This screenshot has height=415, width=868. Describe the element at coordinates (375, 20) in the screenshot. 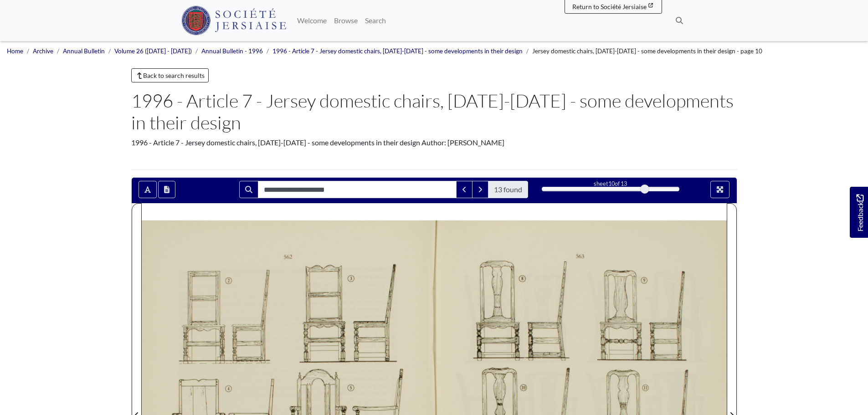

I see `a: Search` at that location.